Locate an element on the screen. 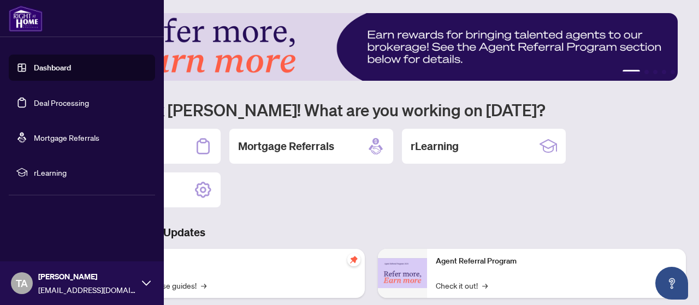 This screenshot has height=305, width=699. img: logo is located at coordinates (26, 19).